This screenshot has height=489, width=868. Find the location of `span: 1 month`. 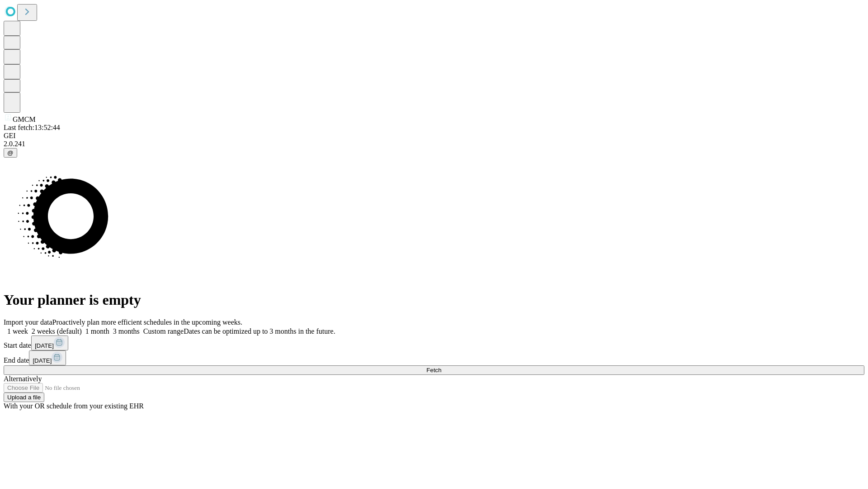

span: 1 month is located at coordinates (97, 331).